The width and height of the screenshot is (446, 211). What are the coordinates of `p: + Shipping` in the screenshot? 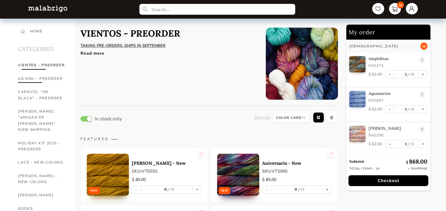 It's located at (418, 169).